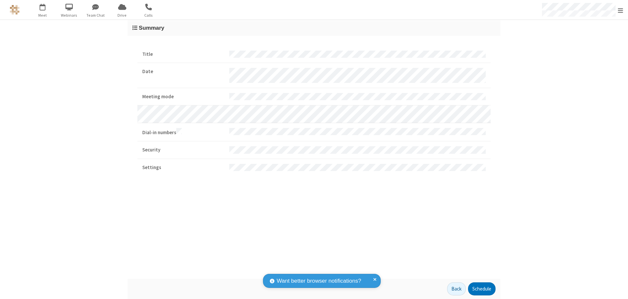  I want to click on img: QA Selenium DO NOT DELETE OR CHANGE, so click(15, 10).